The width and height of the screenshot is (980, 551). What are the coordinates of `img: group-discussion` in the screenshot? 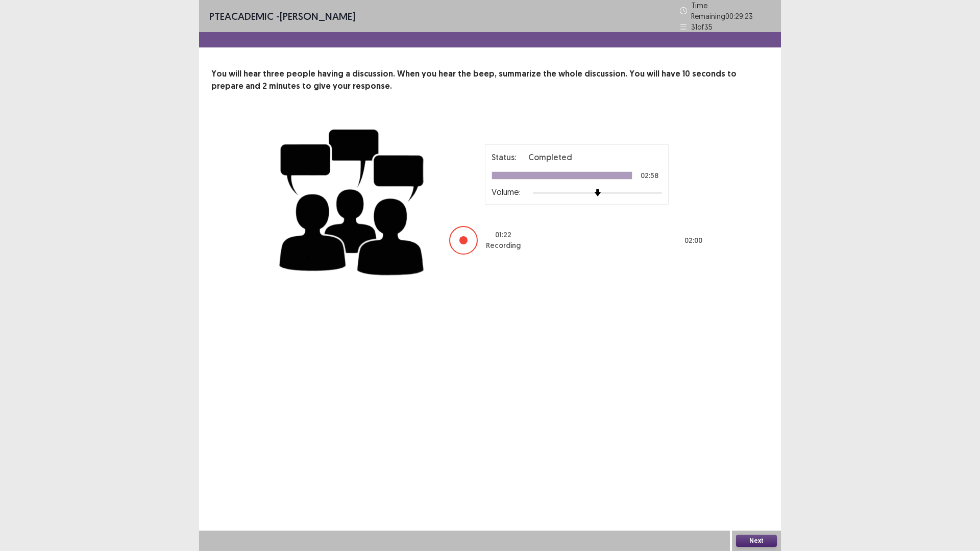 It's located at (352, 200).